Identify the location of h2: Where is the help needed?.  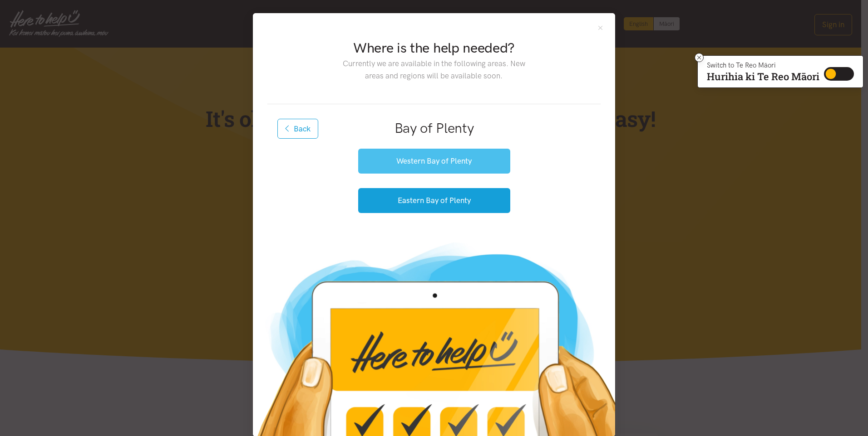
(433, 48).